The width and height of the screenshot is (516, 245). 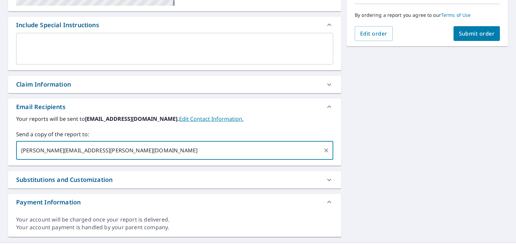 I want to click on button: Submit order, so click(x=477, y=34).